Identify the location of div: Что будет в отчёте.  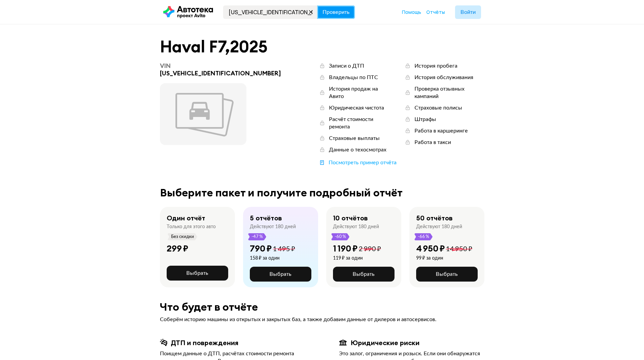
(322, 308).